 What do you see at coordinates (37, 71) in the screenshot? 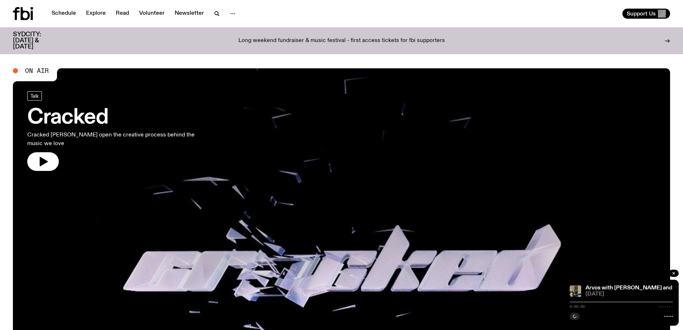
I see `span: On Air` at bounding box center [37, 71].